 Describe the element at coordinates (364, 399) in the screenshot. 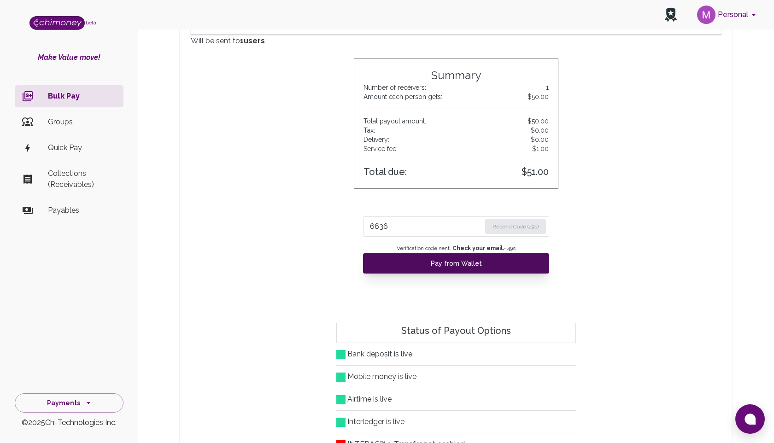

I see `span: Airtime` at that location.